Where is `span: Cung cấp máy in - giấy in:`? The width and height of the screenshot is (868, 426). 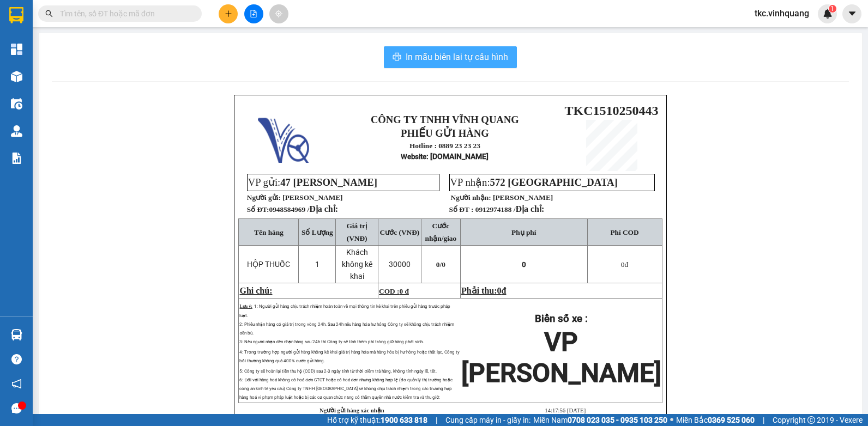 span: Cung cấp máy in - giấy in: is located at coordinates (488, 420).